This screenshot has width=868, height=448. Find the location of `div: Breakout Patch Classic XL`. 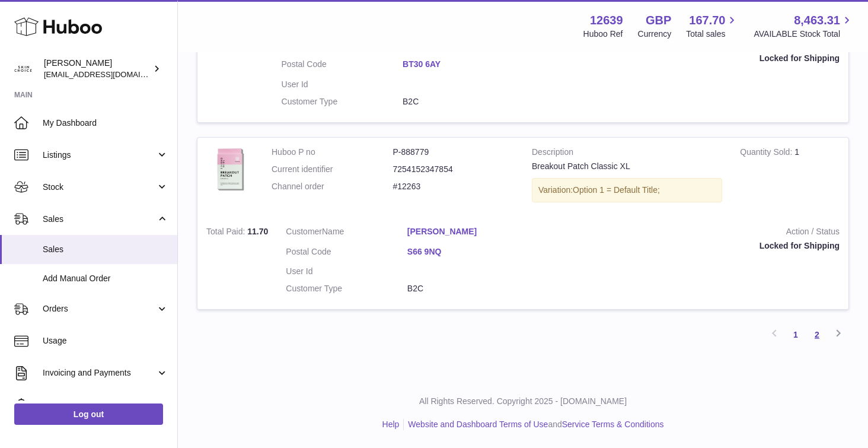

div: Breakout Patch Classic XL is located at coordinates (627, 166).